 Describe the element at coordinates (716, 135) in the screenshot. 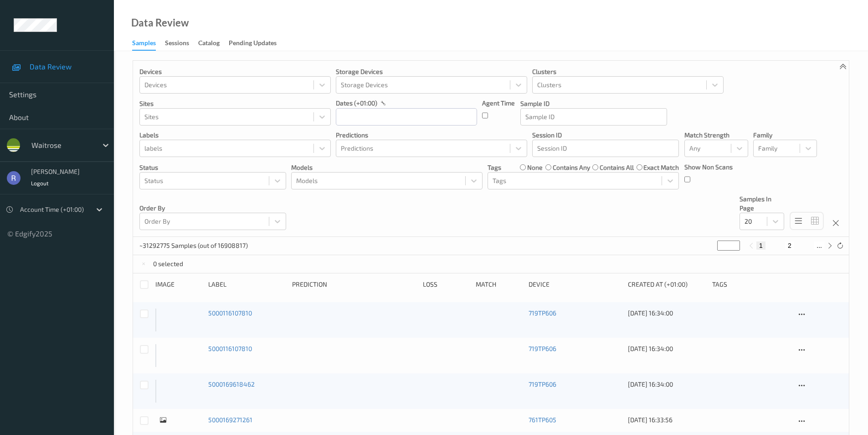

I see `p: Match Strength` at that location.